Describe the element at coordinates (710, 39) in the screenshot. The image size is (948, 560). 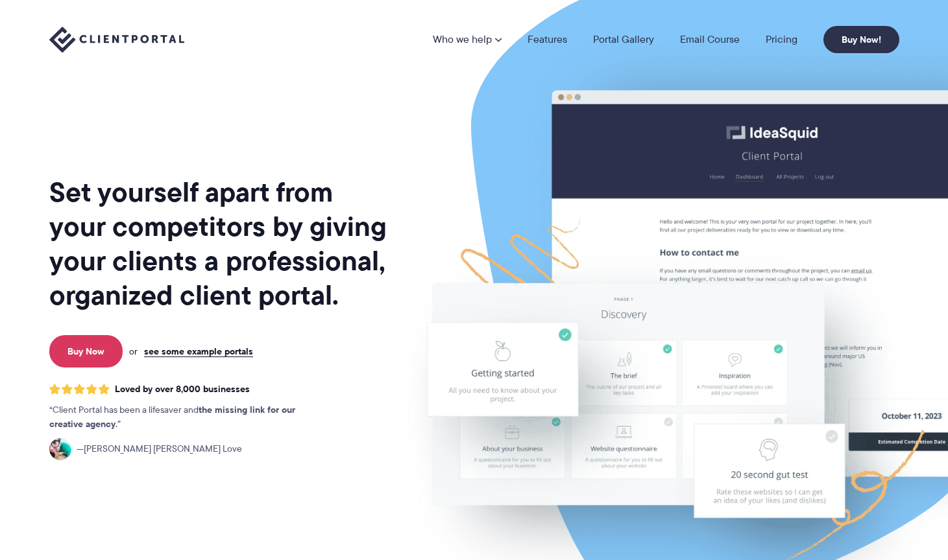
I see `a: Email Course` at that location.